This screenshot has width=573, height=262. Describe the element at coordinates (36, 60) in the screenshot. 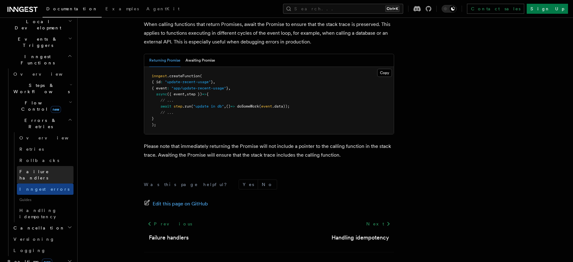

I see `span: Inngest Functions` at that location.